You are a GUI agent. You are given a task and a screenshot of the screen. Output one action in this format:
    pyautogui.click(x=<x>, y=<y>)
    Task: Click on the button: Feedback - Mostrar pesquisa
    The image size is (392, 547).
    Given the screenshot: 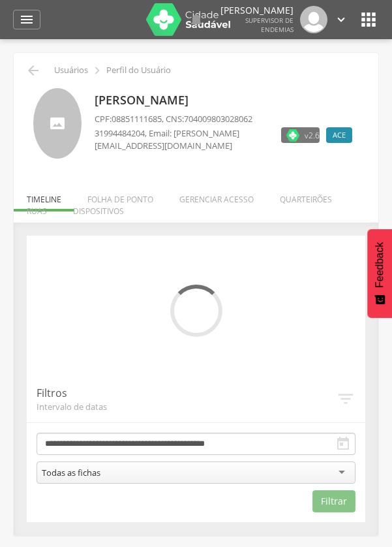 What is the action you would take?
    pyautogui.click(x=379, y=274)
    